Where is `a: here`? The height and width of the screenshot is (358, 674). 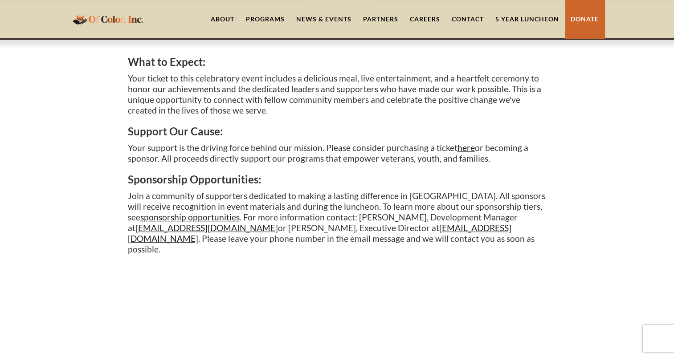 a: here is located at coordinates (466, 147).